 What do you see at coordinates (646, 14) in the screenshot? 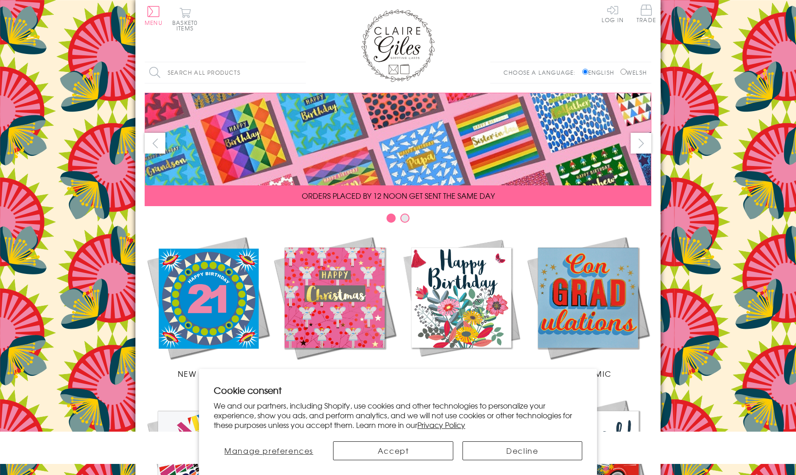
I see `a: Trade` at bounding box center [646, 14].